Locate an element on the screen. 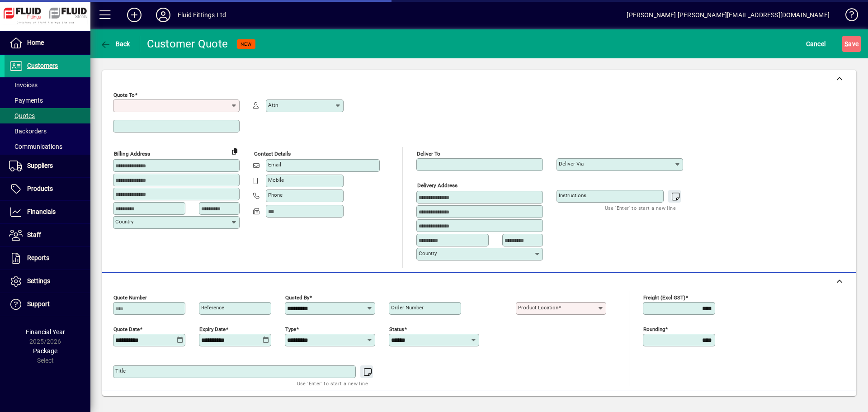  button: Copy to Delivery address is located at coordinates (234, 151).